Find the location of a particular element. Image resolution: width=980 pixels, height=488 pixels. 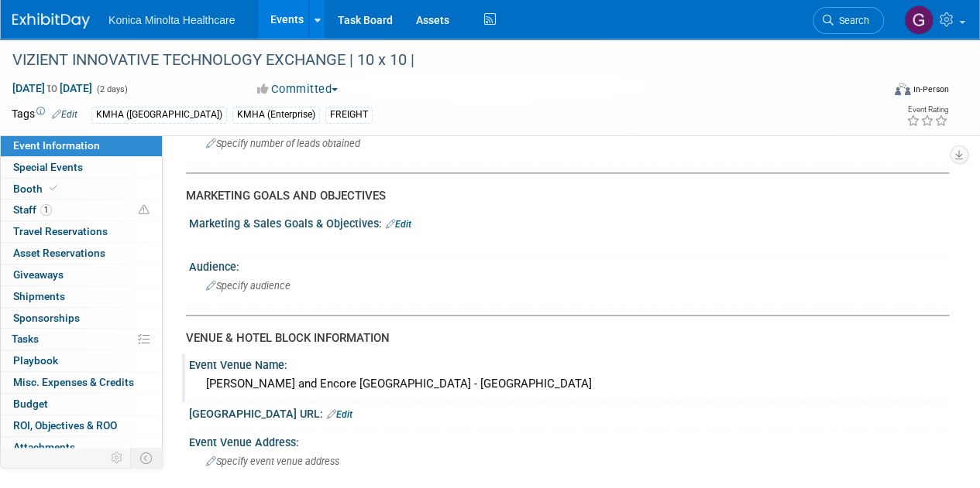

a: Playbook is located at coordinates (82, 360).